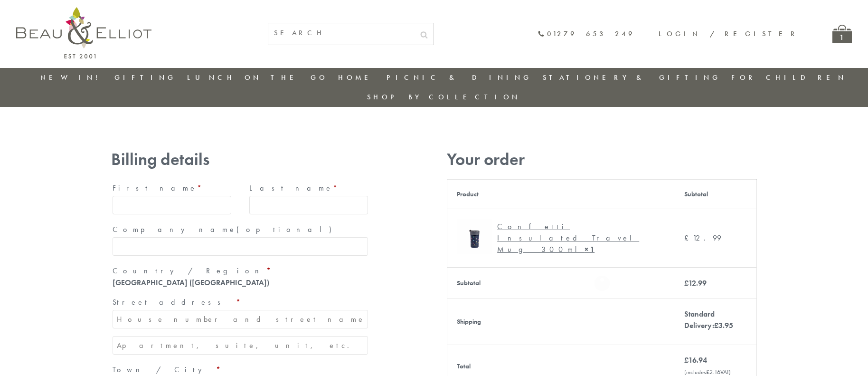 Image resolution: width=868 pixels, height=376 pixels. What do you see at coordinates (240, 159) in the screenshot?
I see `h3: Billing details` at bounding box center [240, 159].